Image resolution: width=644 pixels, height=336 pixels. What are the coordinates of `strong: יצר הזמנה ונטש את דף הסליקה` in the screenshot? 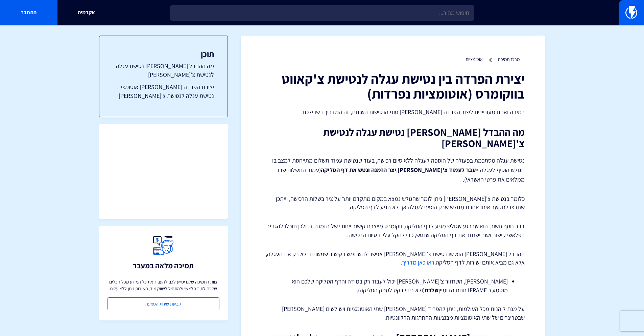 It's located at (358, 170).